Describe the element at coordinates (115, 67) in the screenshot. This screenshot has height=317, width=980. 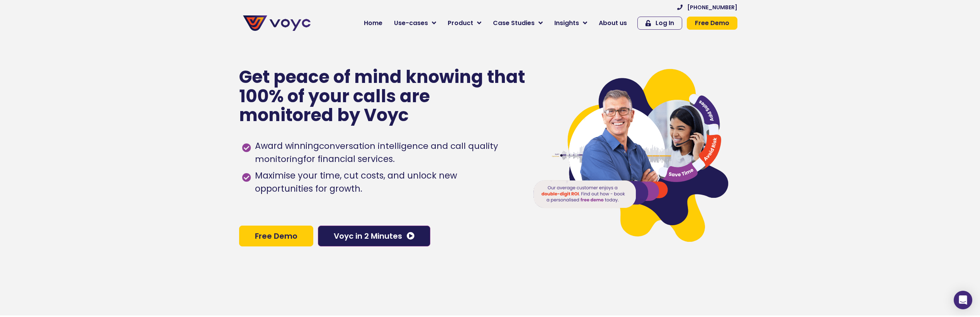
I see `span: Job title` at that location.